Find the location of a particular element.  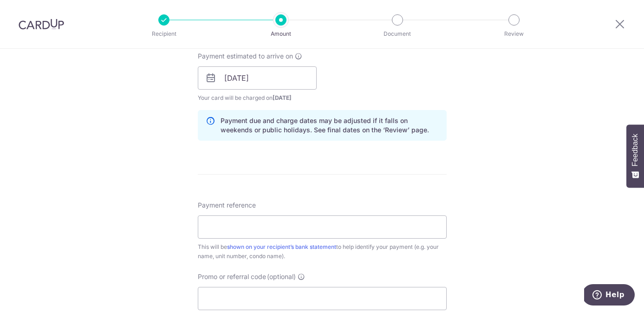

button: Feedback - Show survey is located at coordinates (635, 156).